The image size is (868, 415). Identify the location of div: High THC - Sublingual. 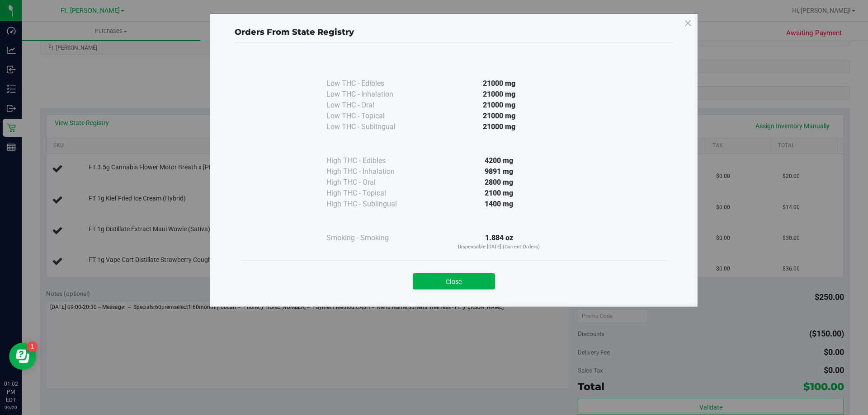
(372, 204).